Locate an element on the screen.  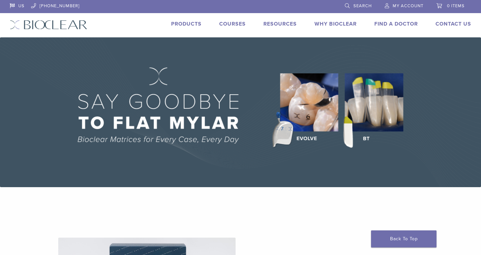
a: Courses is located at coordinates (233, 24).